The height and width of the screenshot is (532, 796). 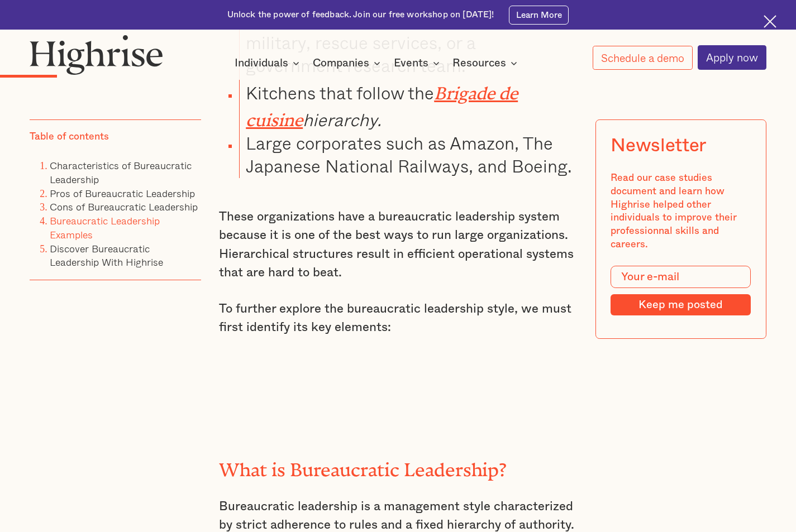 What do you see at coordinates (105, 227) in the screenshot?
I see `a: Bureaucratic Leadership Examples` at bounding box center [105, 227].